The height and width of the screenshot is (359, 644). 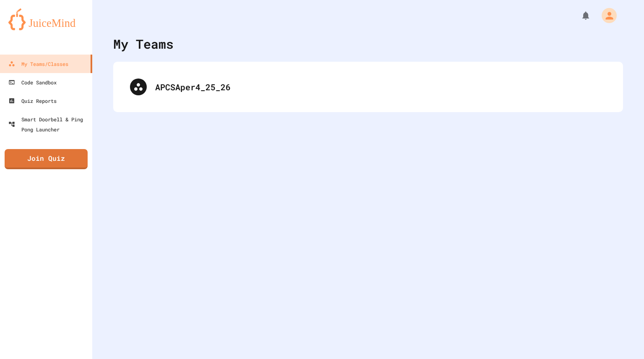 I want to click on div: My Teams/Classes, so click(x=38, y=64).